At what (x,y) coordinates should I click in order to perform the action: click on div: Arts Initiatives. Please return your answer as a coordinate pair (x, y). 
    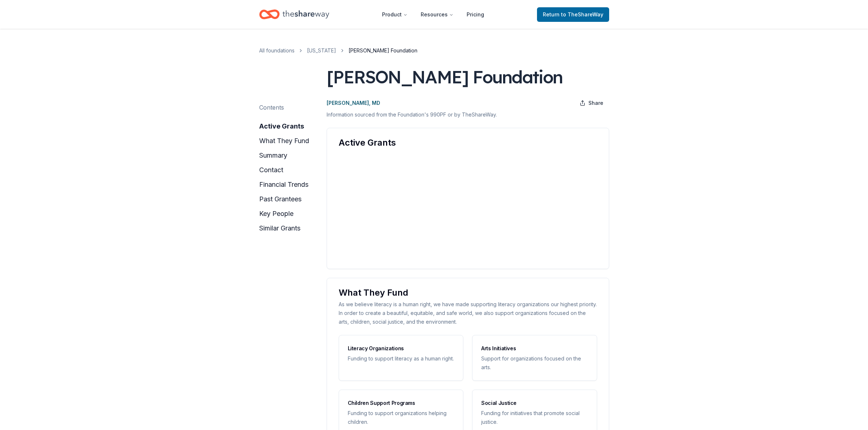
    Looking at the image, I should click on (534, 349).